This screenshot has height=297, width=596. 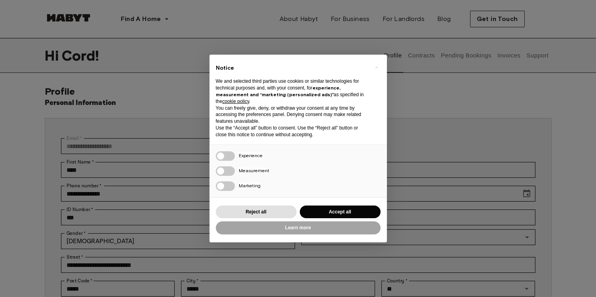 I want to click on button: Accept all, so click(x=340, y=212).